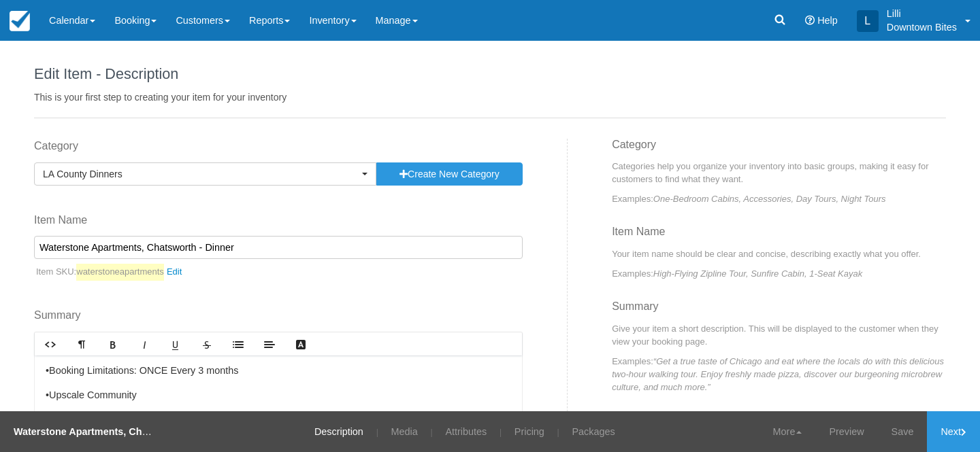  Describe the element at coordinates (778, 374) in the screenshot. I see `em: “Get a true taste of Chicago and eat where the locals do with this delicious two-hour walking tou...` at that location.